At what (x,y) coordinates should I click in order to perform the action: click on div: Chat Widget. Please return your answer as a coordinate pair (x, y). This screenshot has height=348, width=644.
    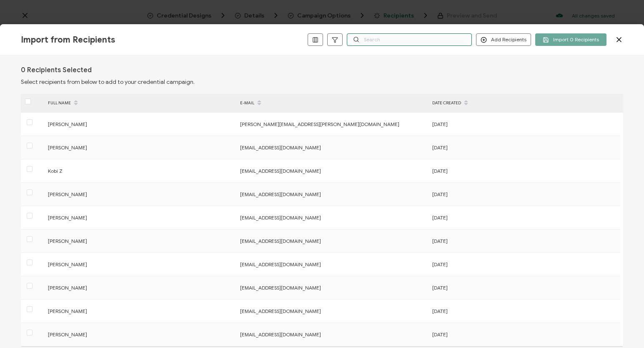
    Looking at the image, I should click on (623, 328).